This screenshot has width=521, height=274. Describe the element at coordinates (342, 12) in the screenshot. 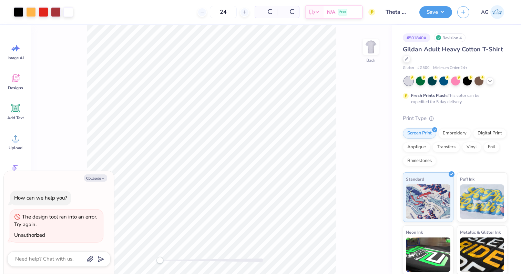

I see `span: Free` at that location.